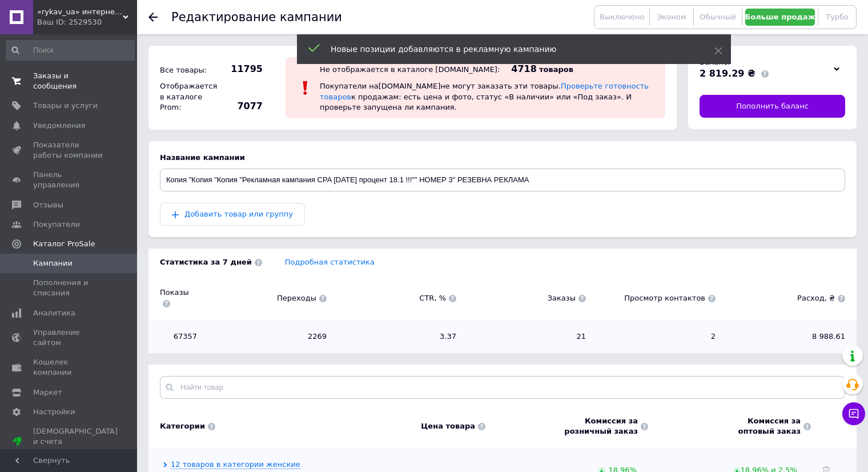 This screenshot has width=868, height=472. I want to click on span: Название кампании, so click(202, 157).